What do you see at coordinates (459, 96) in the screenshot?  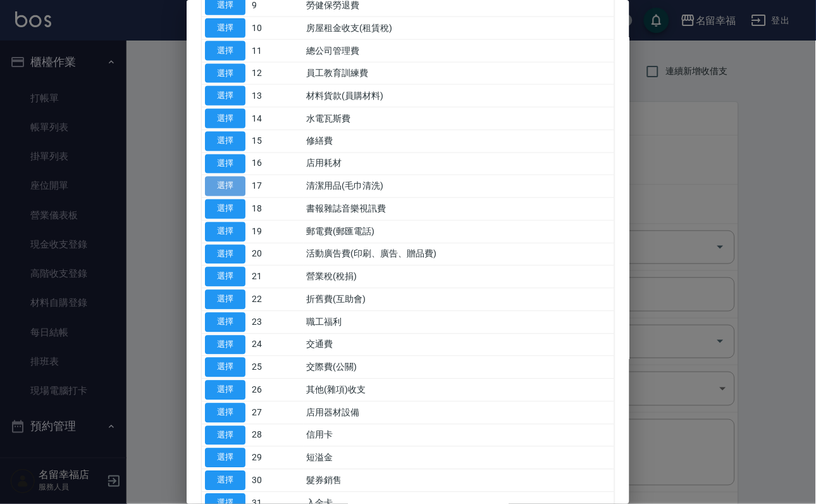 I see `td: 材料貨款(員購材料)` at bounding box center [459, 96].